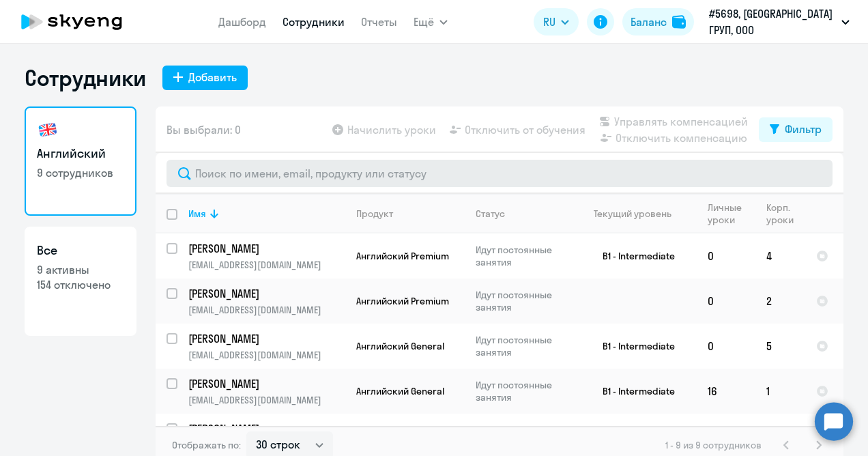 This screenshot has width=868, height=456. What do you see at coordinates (313, 22) in the screenshot?
I see `a: Сотрудники` at bounding box center [313, 22].